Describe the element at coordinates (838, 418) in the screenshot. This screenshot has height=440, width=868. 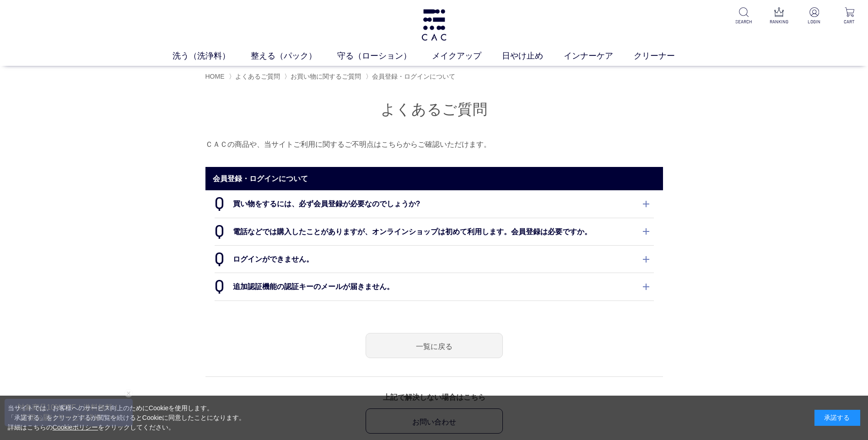
I see `div: 承諾する` at that location.